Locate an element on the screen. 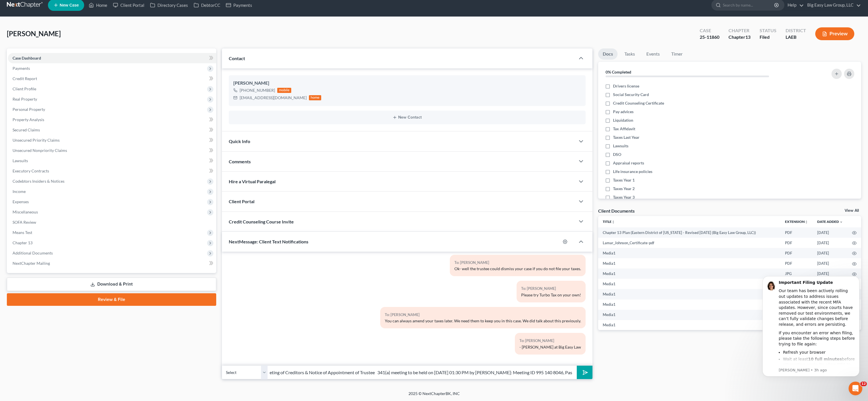 The width and height of the screenshot is (868, 401). span: NextMessage: Client Text Notifications is located at coordinates (269, 241).